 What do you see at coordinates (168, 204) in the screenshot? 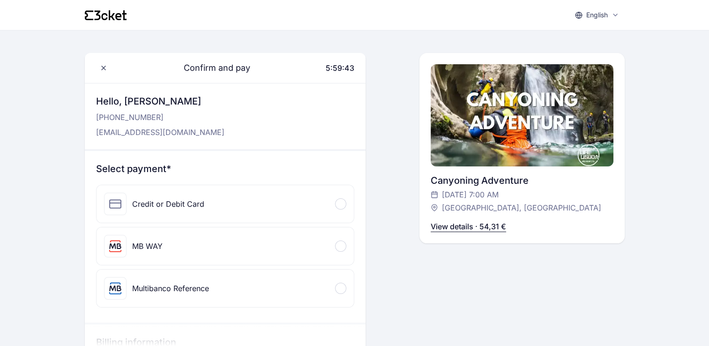
I see `div: Credit or Debit Card` at bounding box center [168, 204].